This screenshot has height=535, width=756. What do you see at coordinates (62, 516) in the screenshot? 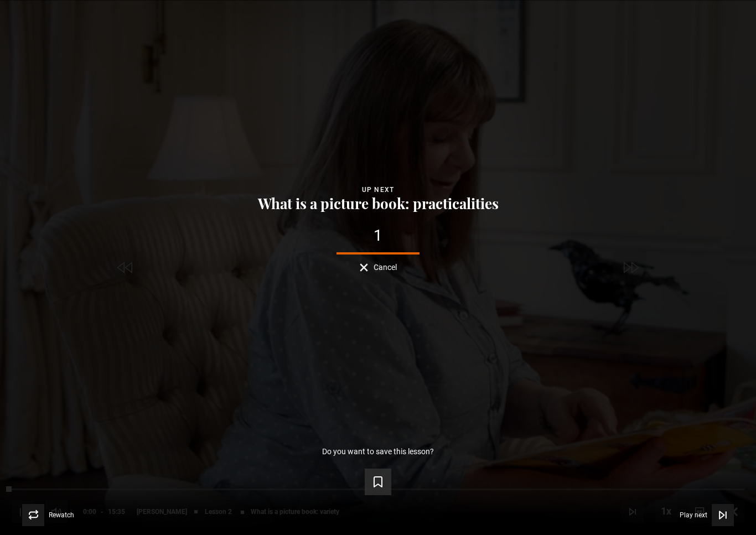
I see `span: Rewatch` at bounding box center [62, 516].